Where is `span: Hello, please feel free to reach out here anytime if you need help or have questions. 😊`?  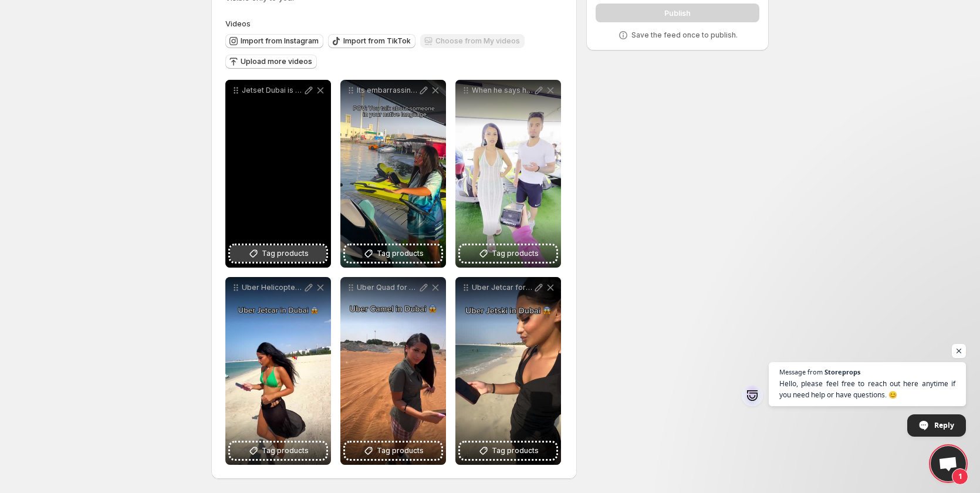 span: Hello, please feel free to reach out here anytime if you need help or have questions. 😊 is located at coordinates (868, 389).